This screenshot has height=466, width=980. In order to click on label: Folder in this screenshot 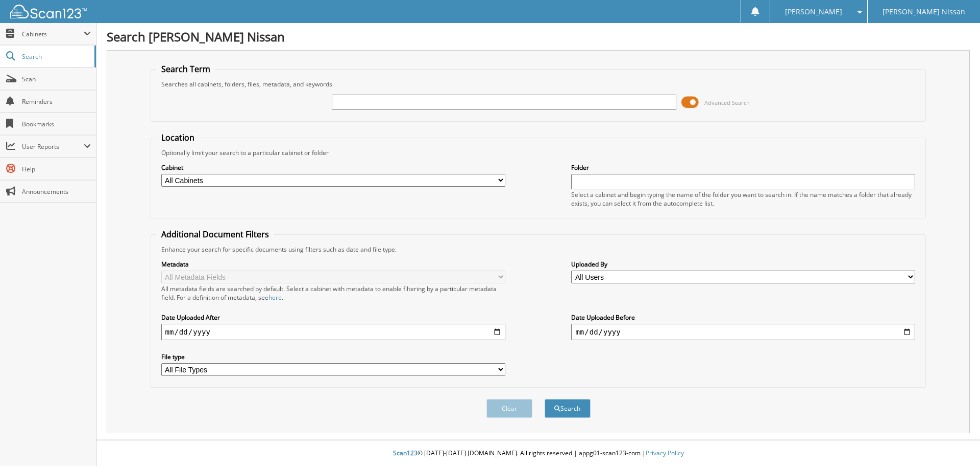, I will do `click(743, 167)`.